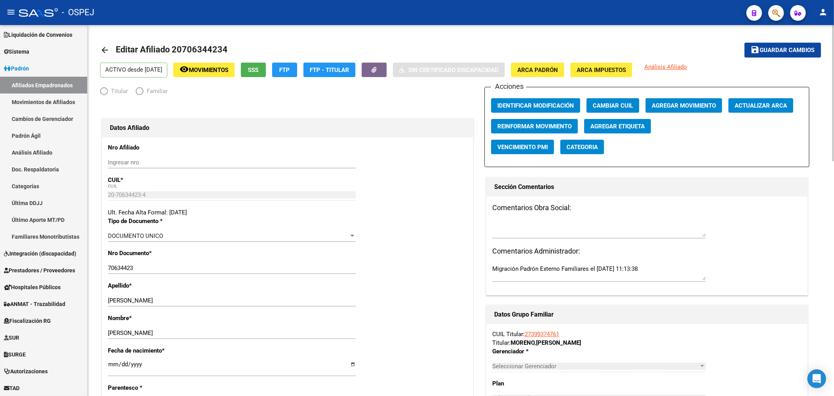 Image resolution: width=834 pixels, height=396 pixels. What do you see at coordinates (16, 52) in the screenshot?
I see `span: Sistema` at bounding box center [16, 52].